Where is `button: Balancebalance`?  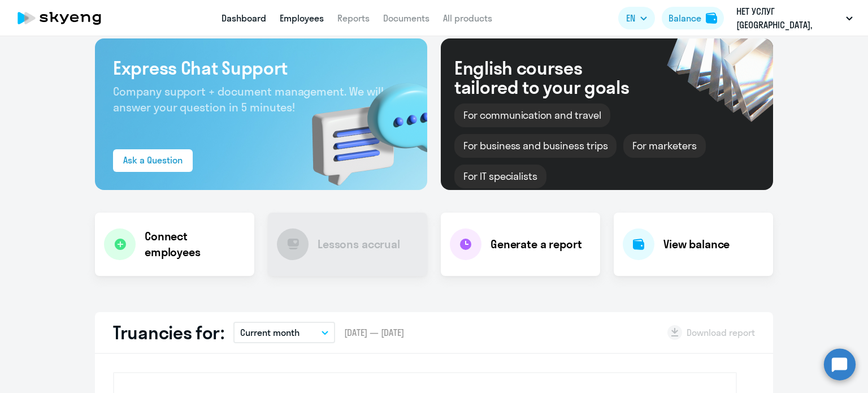
button: Balancebalance is located at coordinates (693, 18).